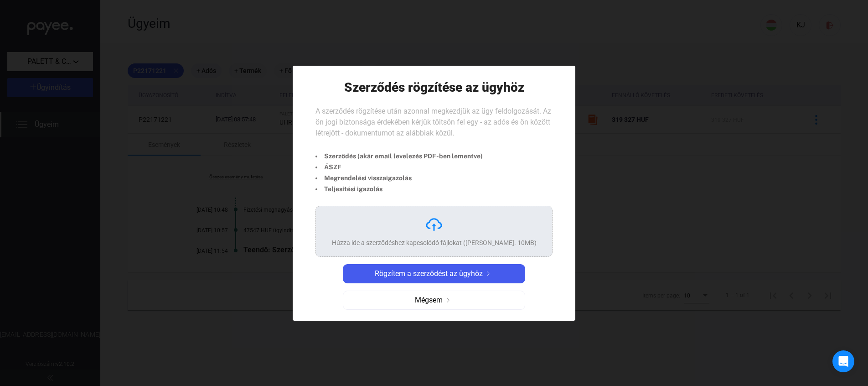 Image resolution: width=868 pixels, height=386 pixels. What do you see at coordinates (434, 224) in the screenshot?
I see `img: upload-cloud` at bounding box center [434, 224].